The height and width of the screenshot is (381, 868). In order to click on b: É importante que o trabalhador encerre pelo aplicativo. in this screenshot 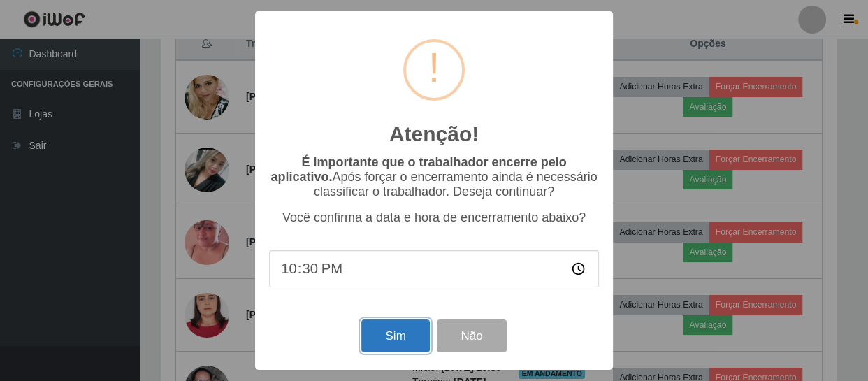, I will do `click(418, 169)`.